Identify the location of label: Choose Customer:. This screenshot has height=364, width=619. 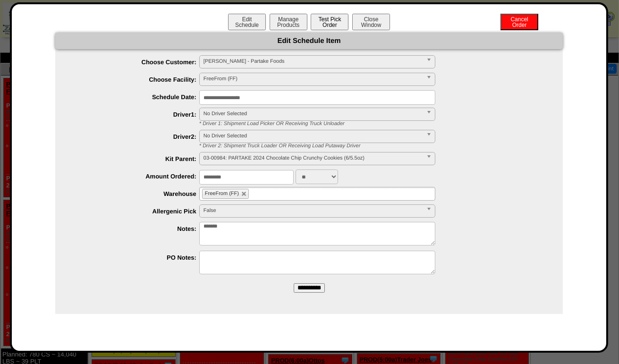
(136, 61).